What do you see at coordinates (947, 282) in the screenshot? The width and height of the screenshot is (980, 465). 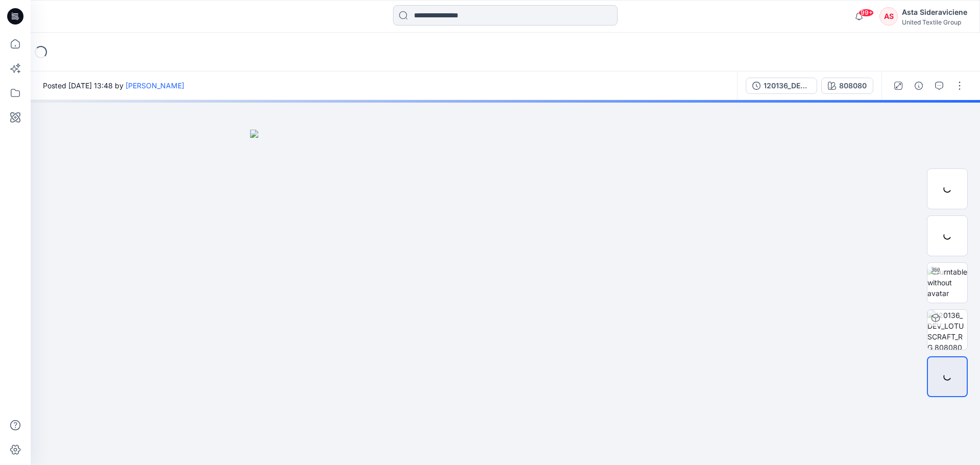 I see `img: Turntable without avatar` at bounding box center [947, 282].